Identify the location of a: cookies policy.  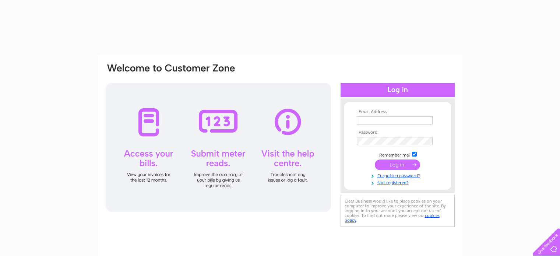
(392, 218).